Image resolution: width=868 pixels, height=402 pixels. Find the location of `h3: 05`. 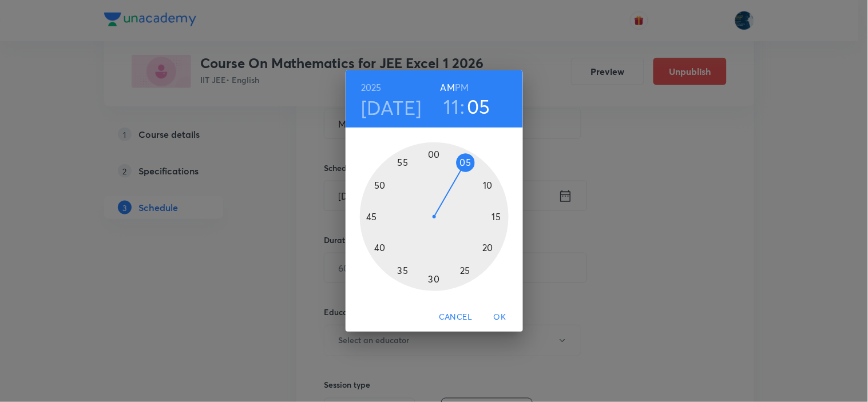

h3: 05 is located at coordinates (479, 106).